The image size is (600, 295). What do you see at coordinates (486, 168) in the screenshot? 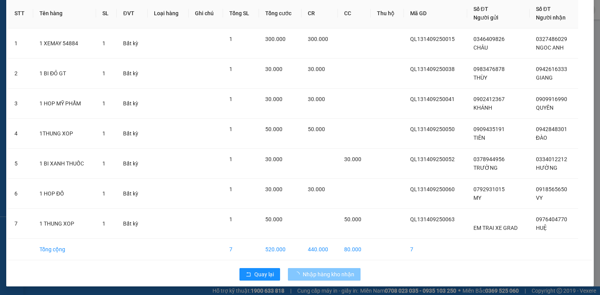
I see `span: TRƯỜNG` at bounding box center [486, 168].